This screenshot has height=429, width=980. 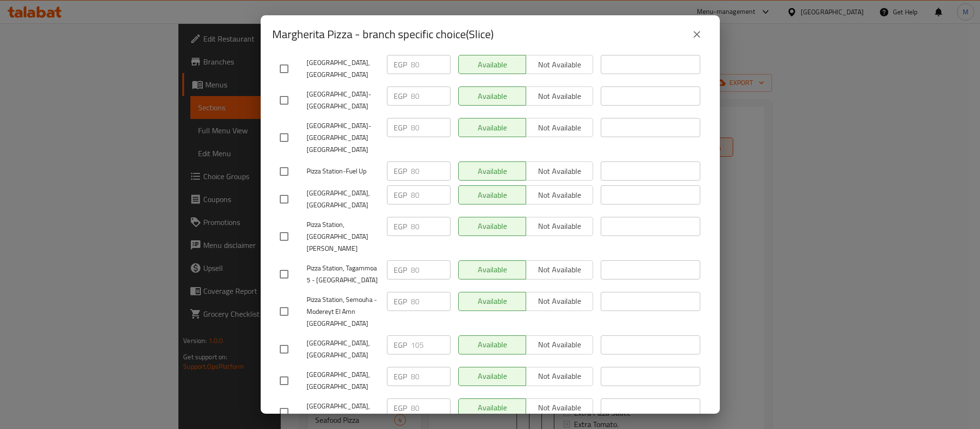 What do you see at coordinates (383, 34) in the screenshot?
I see `h2: Margherita Pizza - branch specific choice(Slice)` at bounding box center [383, 34].